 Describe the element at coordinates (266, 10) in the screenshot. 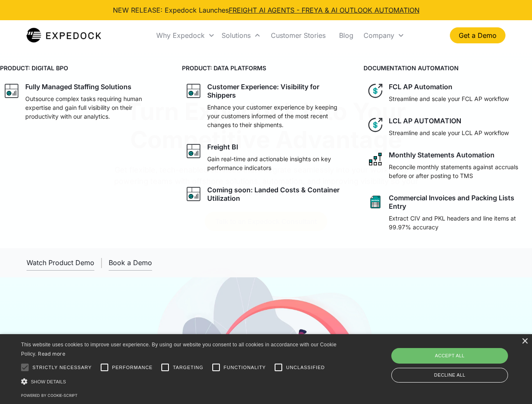

I see `div: NEW RELEASE: Expedock Launches` at that location.